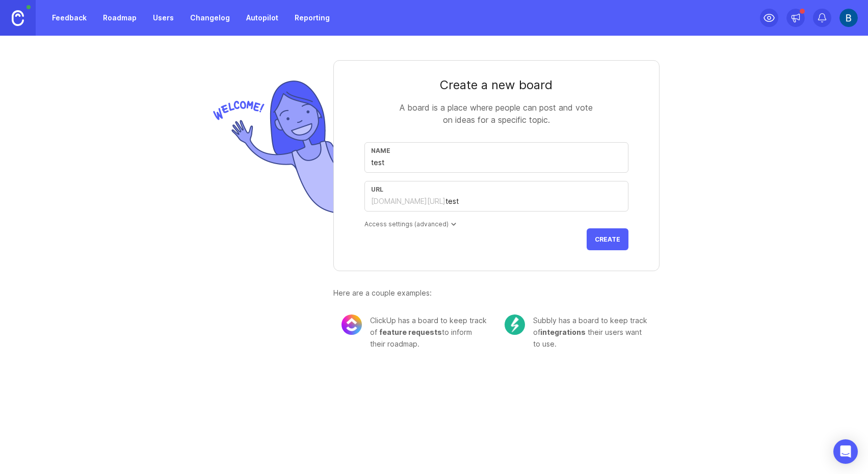 Image resolution: width=868 pixels, height=474 pixels. What do you see at coordinates (497, 85) in the screenshot?
I see `div: Create a new board` at bounding box center [497, 85].